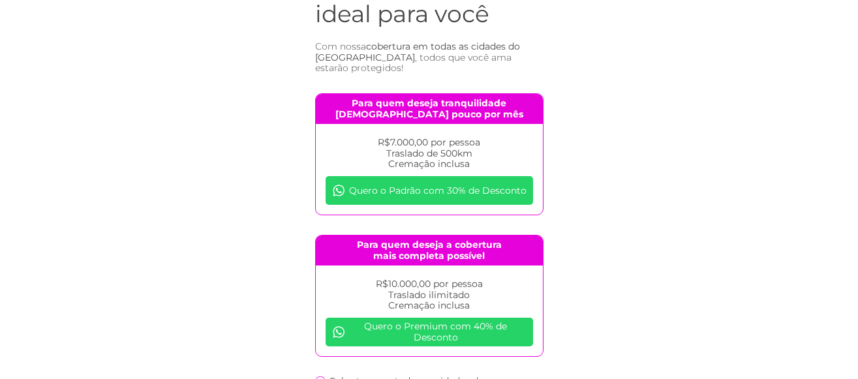 This screenshot has height=379, width=858. I want to click on h3: Com nossa , todos que você ama estarão protegidos!, so click(430, 57).